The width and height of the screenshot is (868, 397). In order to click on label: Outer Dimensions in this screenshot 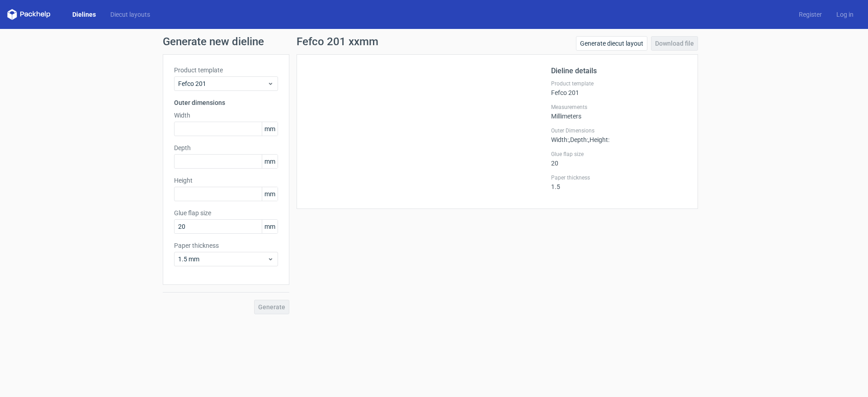, I will do `click(619, 130)`.